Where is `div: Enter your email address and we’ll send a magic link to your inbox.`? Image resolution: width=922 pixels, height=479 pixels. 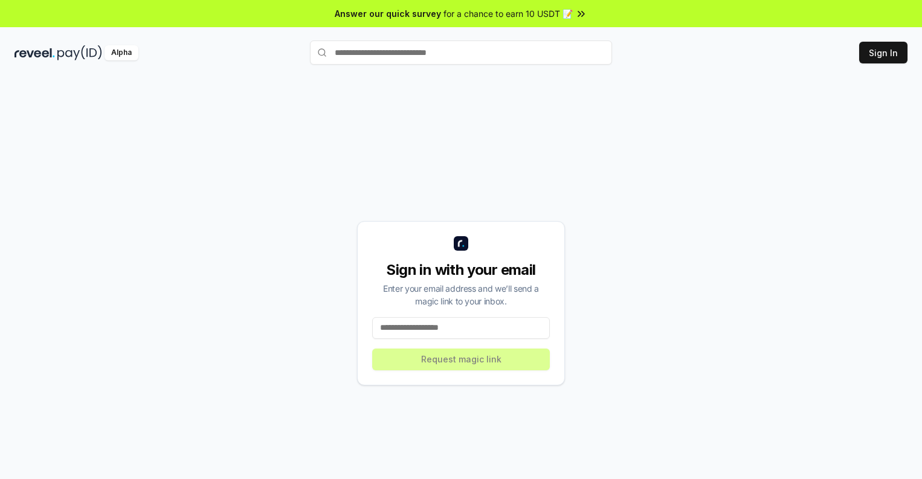
div: Enter your email address and we’ll send a magic link to your inbox. is located at coordinates (461, 295).